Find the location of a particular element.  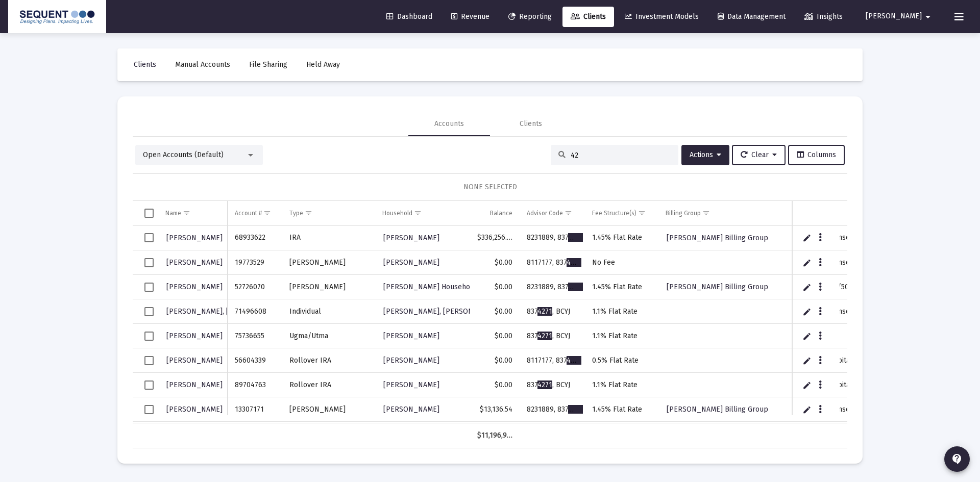

div: Balance is located at coordinates (501, 213).